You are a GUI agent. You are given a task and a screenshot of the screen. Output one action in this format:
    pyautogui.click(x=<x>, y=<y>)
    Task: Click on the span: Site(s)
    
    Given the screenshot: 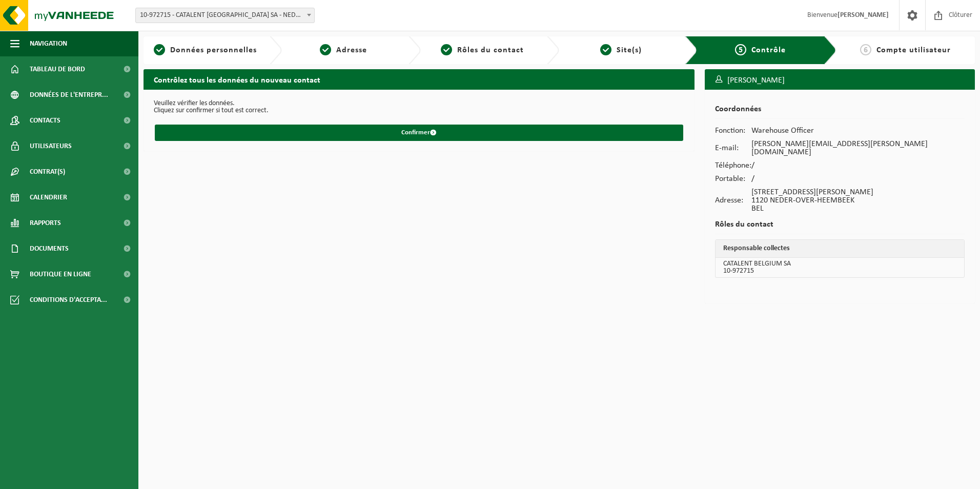 What is the action you would take?
    pyautogui.click(x=629, y=50)
    